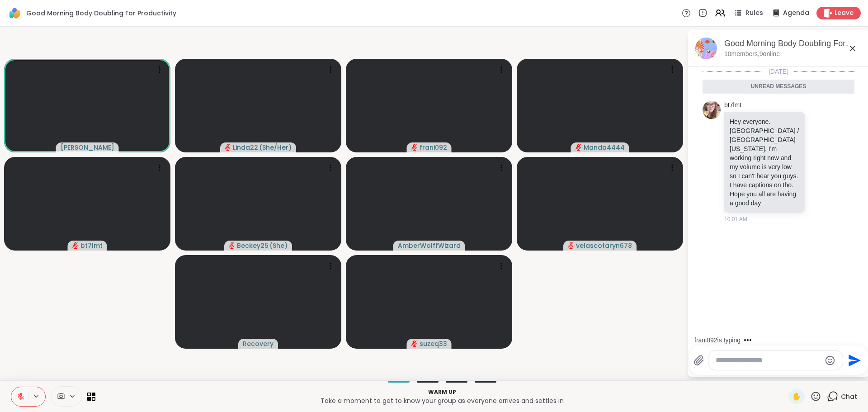  I want to click on span: suzeq33, so click(433, 344).